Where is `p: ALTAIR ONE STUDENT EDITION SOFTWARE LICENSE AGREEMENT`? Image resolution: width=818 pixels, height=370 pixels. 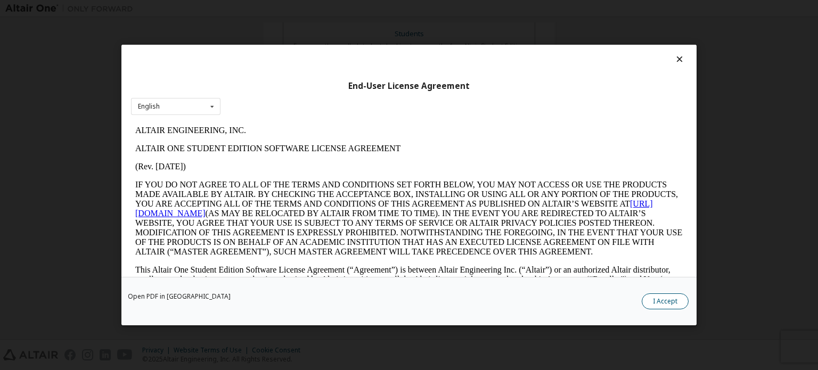 p: ALTAIR ONE STUDENT EDITION SOFTWARE LICENSE AGREEMENT is located at coordinates (278, 27).